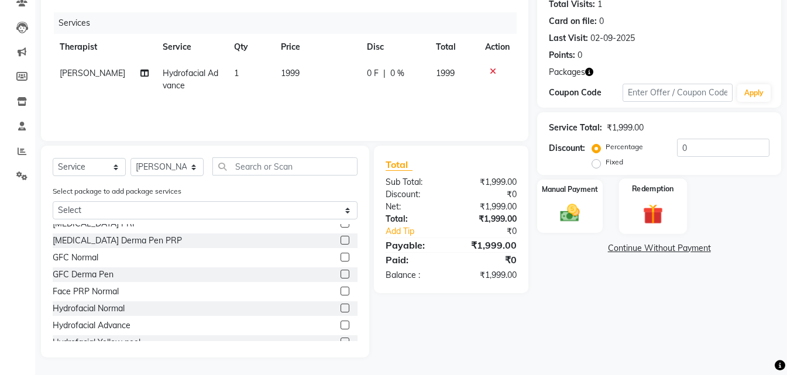 The height and width of the screenshot is (375, 787). Describe the element at coordinates (414, 260) in the screenshot. I see `div: Paid:` at that location.